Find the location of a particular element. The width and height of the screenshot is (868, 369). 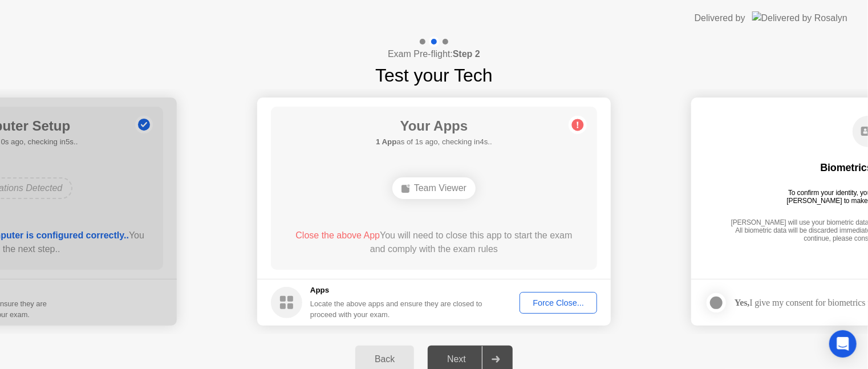

img: Delivered by Rosalyn is located at coordinates (799, 18).